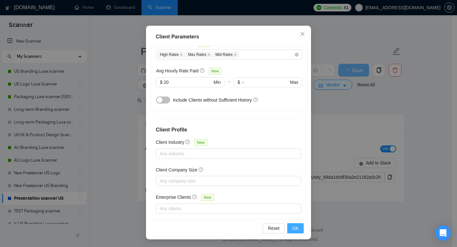 This screenshot has height=247, width=457. I want to click on h5: Client Company Size, so click(176, 170).